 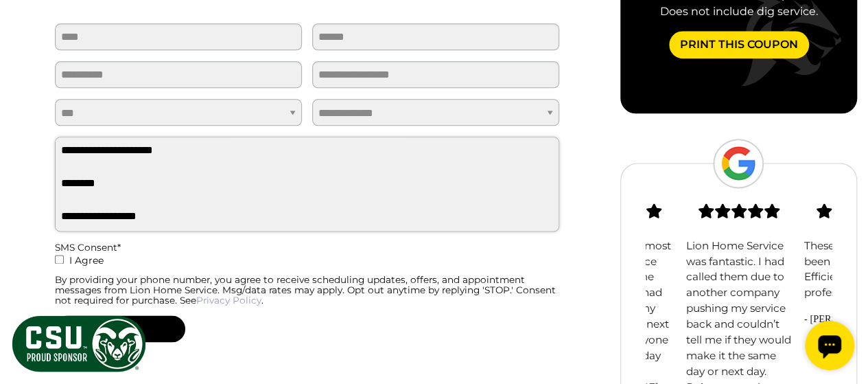 I want to click on a: Privacy Policy, so click(x=228, y=300).